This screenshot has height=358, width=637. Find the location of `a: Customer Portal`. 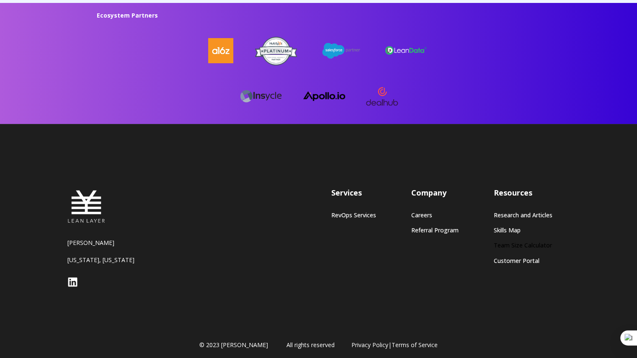

a: Customer Portal is located at coordinates (523, 261).